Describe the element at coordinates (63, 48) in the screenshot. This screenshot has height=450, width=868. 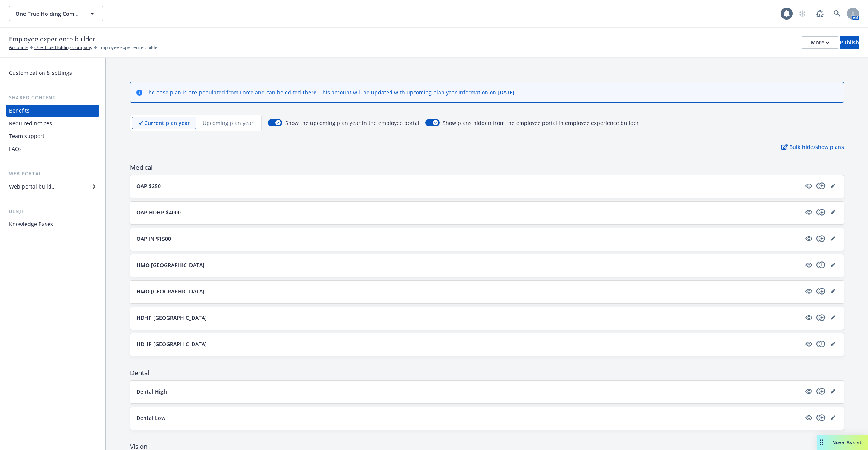
I see `a: One True Holding Company` at that location.